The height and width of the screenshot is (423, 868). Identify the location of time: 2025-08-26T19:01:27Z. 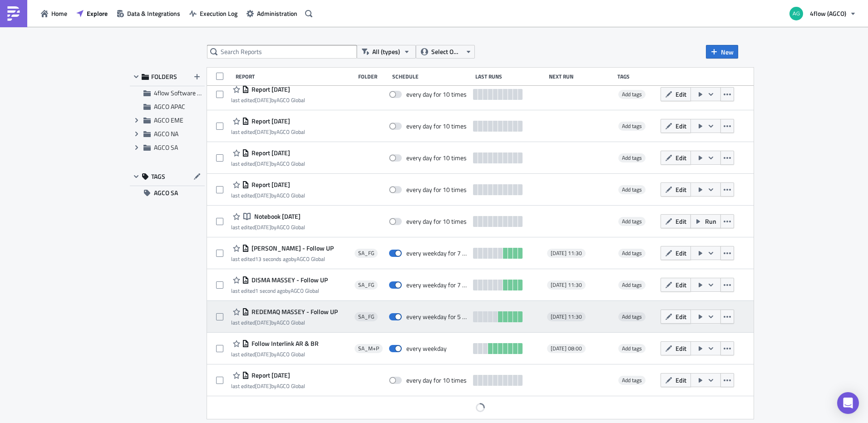
(263, 163).